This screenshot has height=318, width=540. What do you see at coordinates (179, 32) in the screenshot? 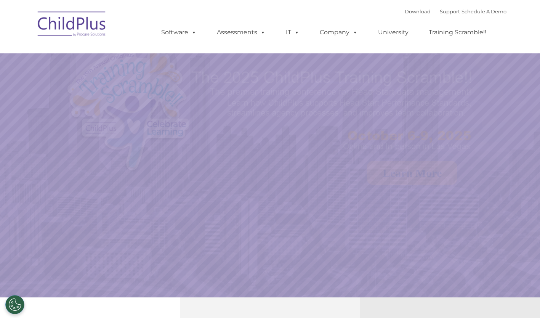
I see `a: Software` at bounding box center [179, 32].